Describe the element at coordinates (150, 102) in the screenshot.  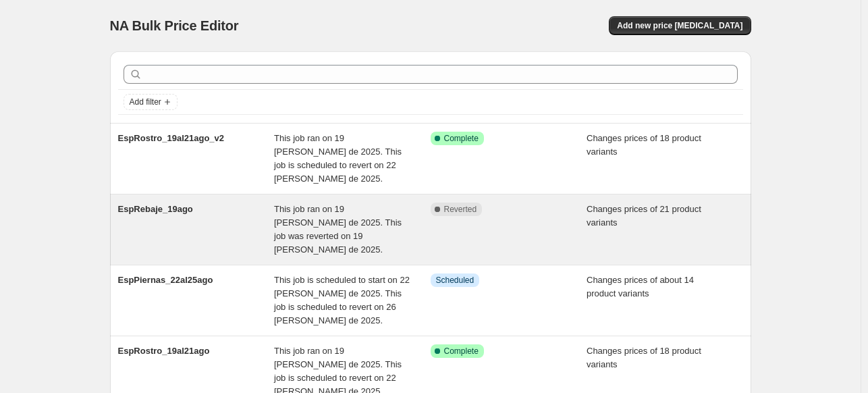
I see `button: Add filter` at that location.